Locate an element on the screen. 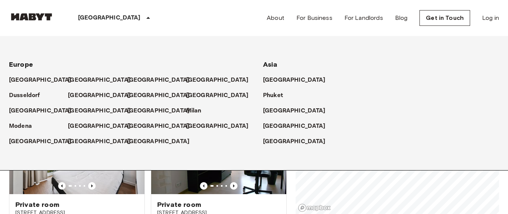 Image resolution: width=508 pixels, height=214 pixels. a: Blog is located at coordinates (402, 18).